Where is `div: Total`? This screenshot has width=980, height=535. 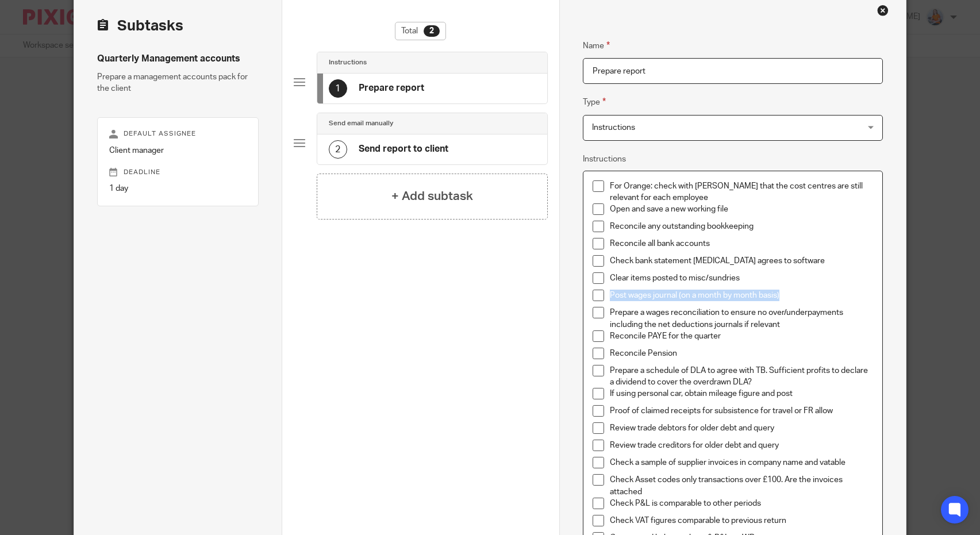
div: Total is located at coordinates (420, 31).